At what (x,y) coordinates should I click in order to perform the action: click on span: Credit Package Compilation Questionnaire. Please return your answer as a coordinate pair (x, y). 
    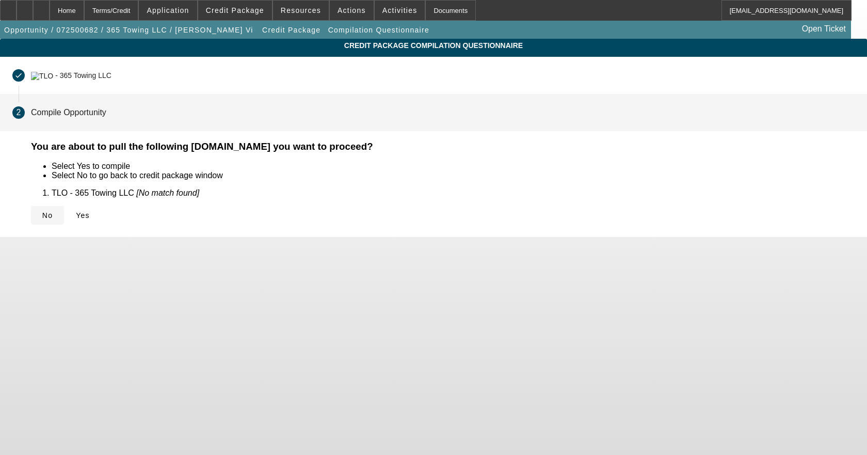
    Looking at the image, I should click on (433, 45).